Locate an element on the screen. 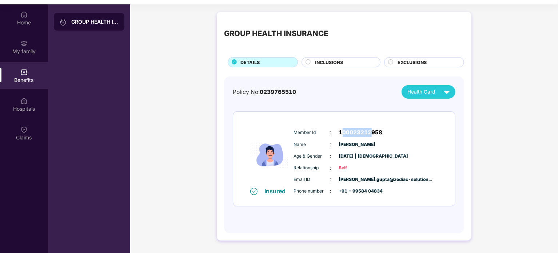 Image resolution: width=558 pixels, height=253 pixels. span: Name is located at coordinates (312, 144).